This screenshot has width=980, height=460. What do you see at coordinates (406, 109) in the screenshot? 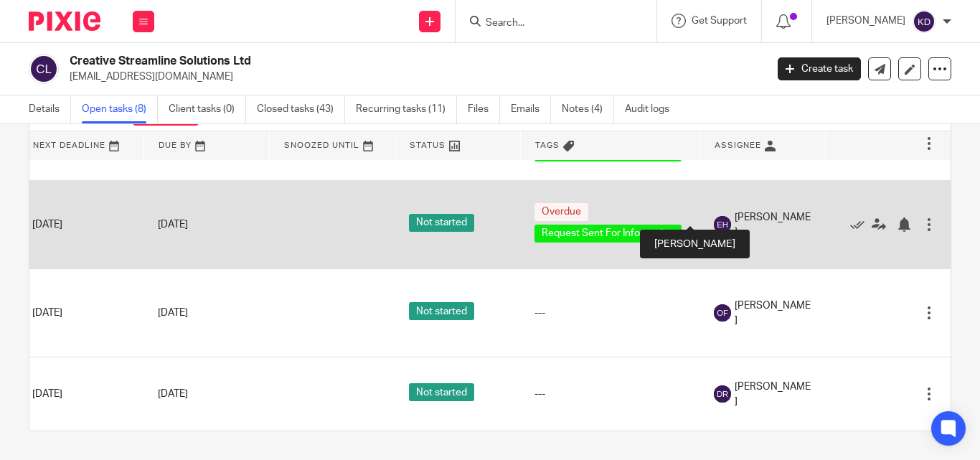
I see `a: Recurring tasks (11)` at bounding box center [406, 109].